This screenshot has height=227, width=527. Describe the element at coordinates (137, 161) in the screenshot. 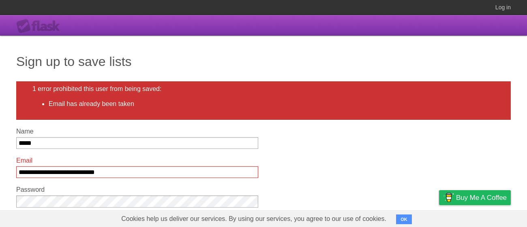

I see `label: Email` at that location.